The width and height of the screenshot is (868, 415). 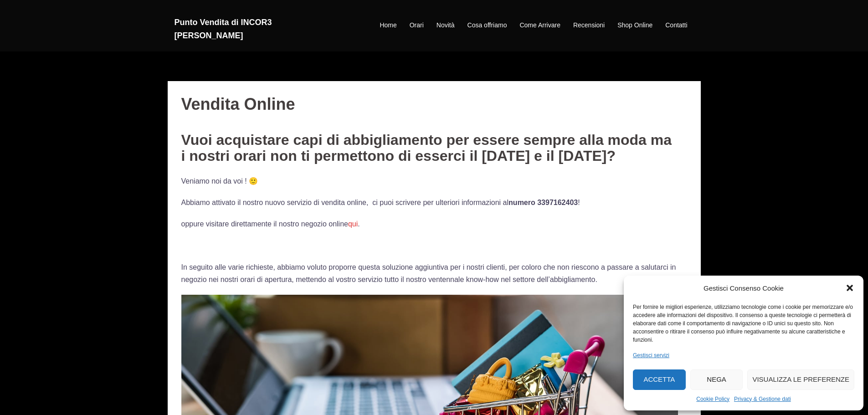 I want to click on a: Come Arrivare, so click(x=539, y=25).